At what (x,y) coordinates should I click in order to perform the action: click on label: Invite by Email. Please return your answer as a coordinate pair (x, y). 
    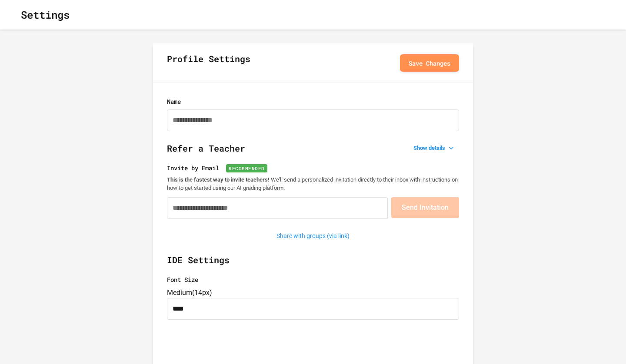
    Looking at the image, I should click on (313, 168).